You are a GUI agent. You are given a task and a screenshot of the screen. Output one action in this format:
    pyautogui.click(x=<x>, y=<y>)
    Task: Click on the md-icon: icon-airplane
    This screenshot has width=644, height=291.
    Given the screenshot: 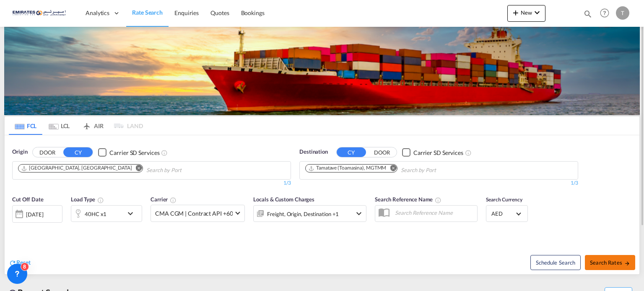 What is the action you would take?
    pyautogui.click(x=86, y=124)
    